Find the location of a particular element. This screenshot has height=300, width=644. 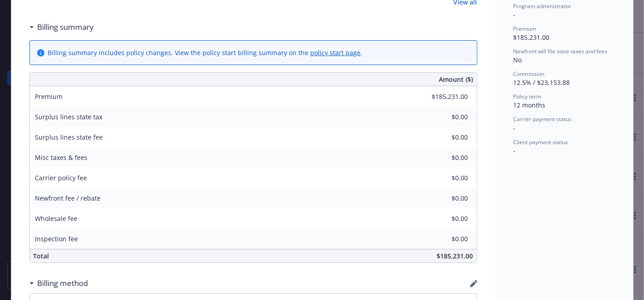

span: Surplus lines state tax is located at coordinates (69, 117).